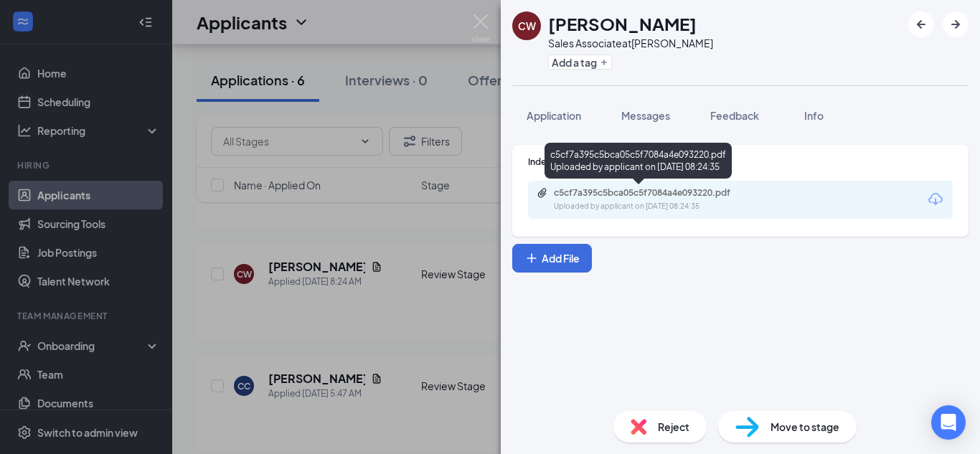  What do you see at coordinates (654, 193) in the screenshot?
I see `div: c5cf7a395c5bca05c5f7084a4e093220.pdf` at bounding box center [654, 193].